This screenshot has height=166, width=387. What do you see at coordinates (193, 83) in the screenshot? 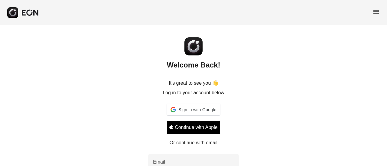
I see `p: It's great to see you 👋` at bounding box center [193, 83].